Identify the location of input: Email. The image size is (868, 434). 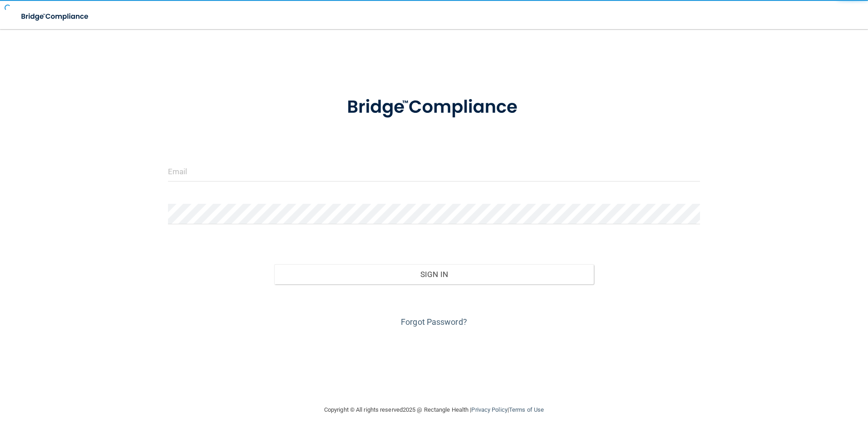
(434, 171).